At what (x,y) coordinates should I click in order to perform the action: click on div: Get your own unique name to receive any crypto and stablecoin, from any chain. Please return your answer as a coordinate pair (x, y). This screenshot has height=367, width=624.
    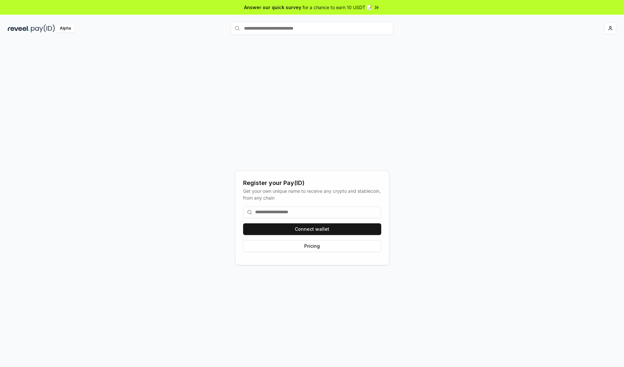
    Looking at the image, I should click on (312, 194).